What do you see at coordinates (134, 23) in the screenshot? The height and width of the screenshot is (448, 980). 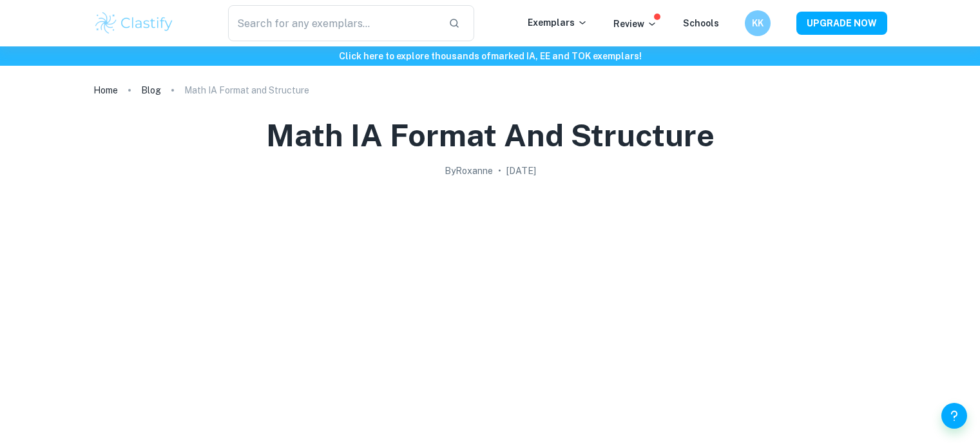 I see `img: Clastify logo` at bounding box center [134, 23].